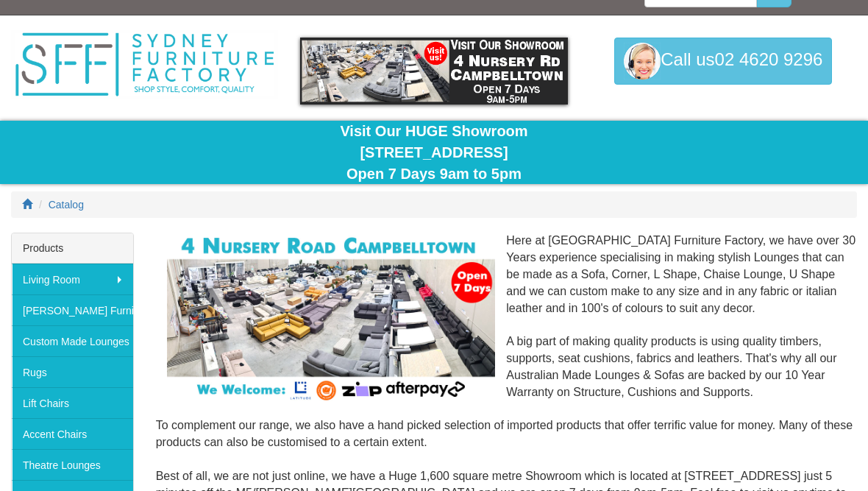  What do you see at coordinates (72, 280) in the screenshot?
I see `a: Living Room` at bounding box center [72, 280].